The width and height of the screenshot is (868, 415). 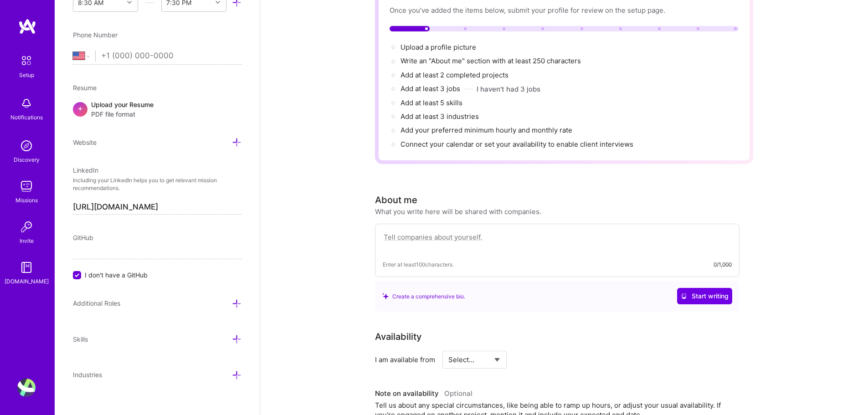 What do you see at coordinates (171, 56) in the screenshot?
I see `input: +1 (000) 000-0000` at bounding box center [171, 56].